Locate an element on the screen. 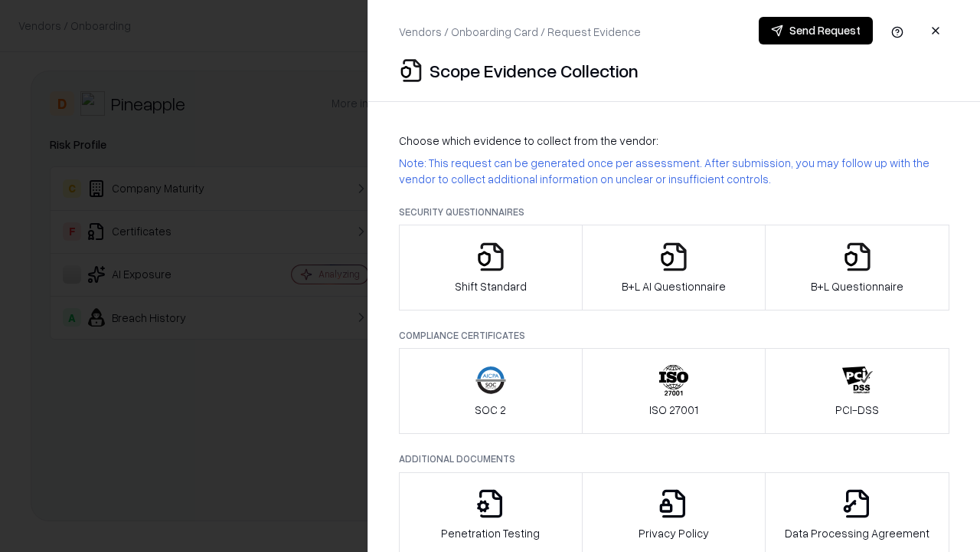  p: B+L Questionnaire is located at coordinates (857, 286).